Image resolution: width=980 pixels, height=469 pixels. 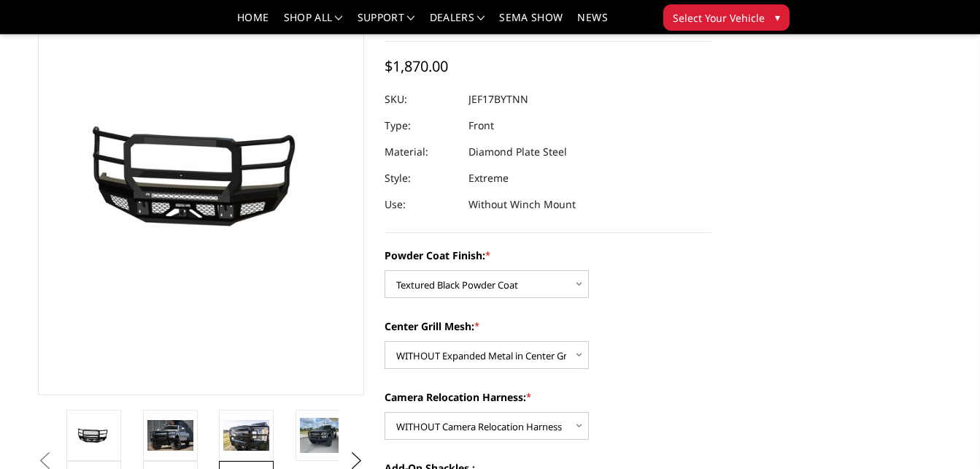 I want to click on span: $1,870.00, so click(x=416, y=65).